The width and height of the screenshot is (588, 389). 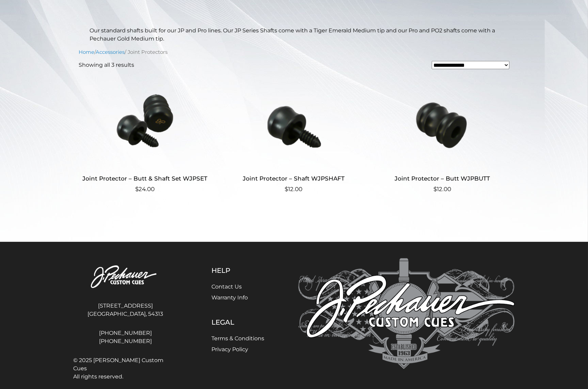 I want to click on h2: Joint Protector – Butt WJPBUTT, so click(x=442, y=178).